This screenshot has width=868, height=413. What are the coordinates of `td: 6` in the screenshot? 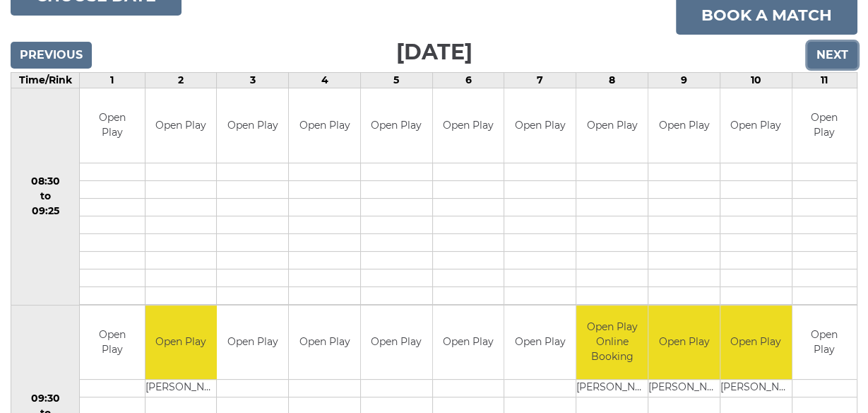 It's located at (468, 81).